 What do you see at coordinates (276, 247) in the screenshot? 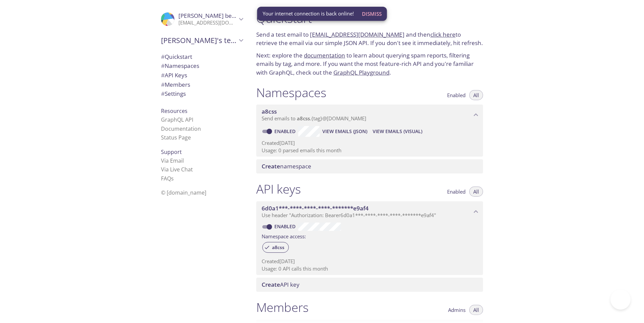
I see `div: a8css` at bounding box center [276, 247].